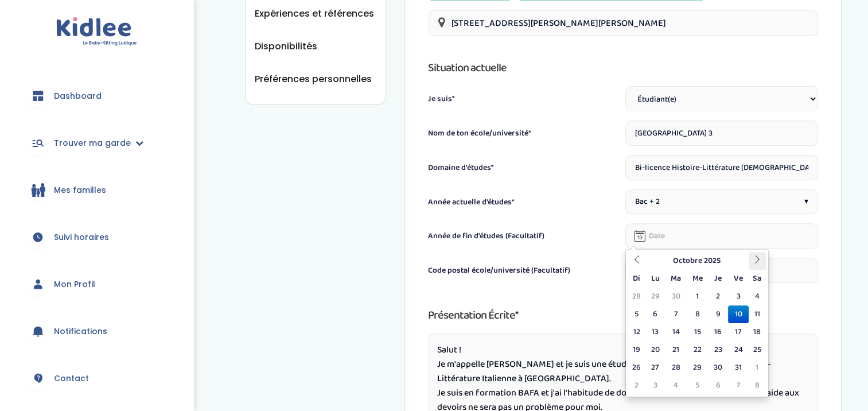 The image size is (868, 411). Describe the element at coordinates (696, 260) in the screenshot. I see `th: Octobre 2025` at that location.